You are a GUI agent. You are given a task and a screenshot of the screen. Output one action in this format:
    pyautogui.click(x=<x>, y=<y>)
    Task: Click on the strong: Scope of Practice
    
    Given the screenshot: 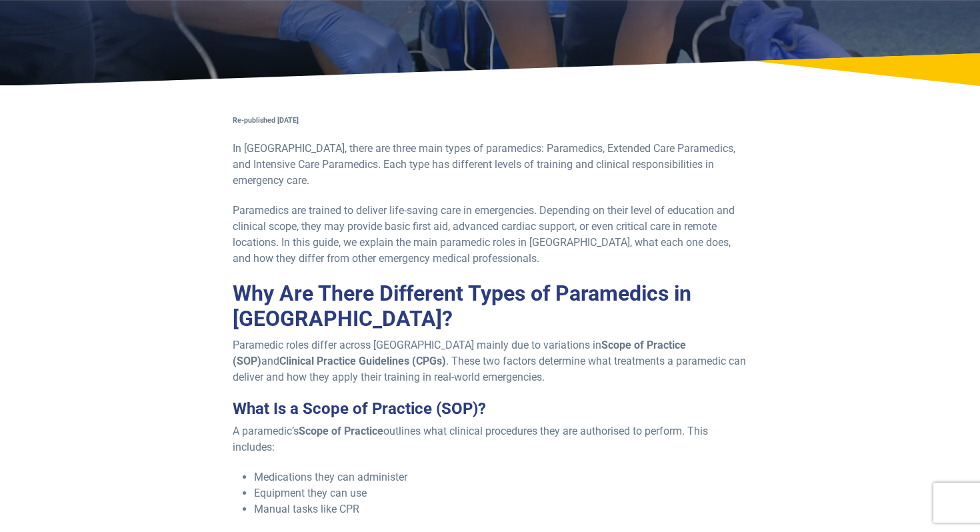 What is the action you would take?
    pyautogui.click(x=341, y=431)
    